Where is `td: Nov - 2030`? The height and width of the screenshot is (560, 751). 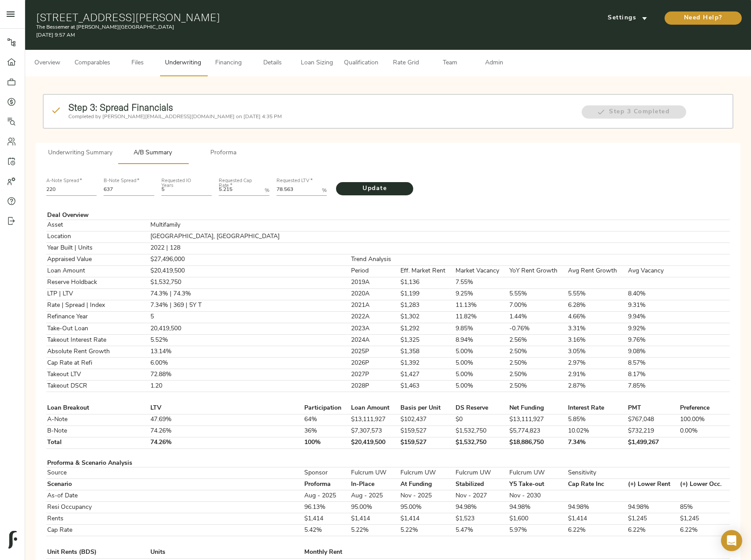 td: Nov - 2030 is located at coordinates (537, 496).